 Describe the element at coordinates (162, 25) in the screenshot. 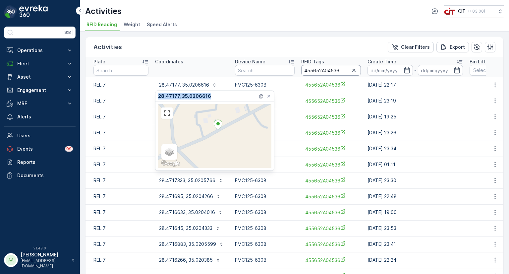

I see `span: Speed Alerts` at that location.